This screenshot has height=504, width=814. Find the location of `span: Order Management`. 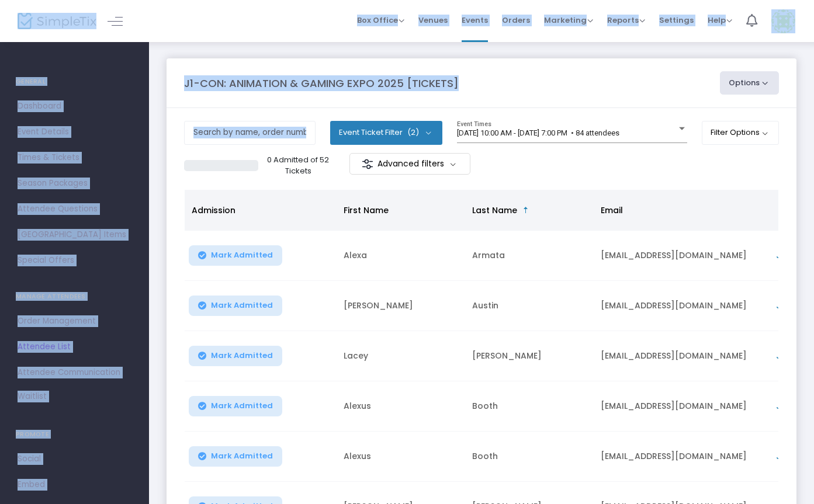

span: Order Management is located at coordinates (74, 322).